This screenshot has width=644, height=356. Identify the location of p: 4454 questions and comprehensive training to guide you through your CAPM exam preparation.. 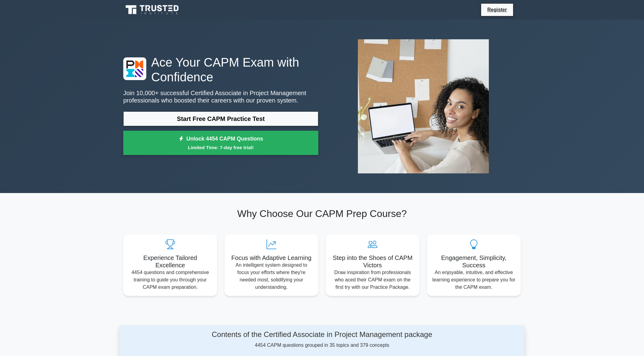
(170, 280).